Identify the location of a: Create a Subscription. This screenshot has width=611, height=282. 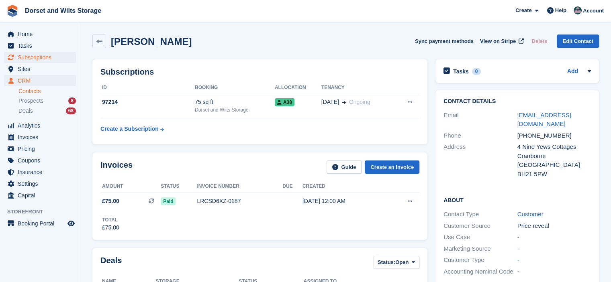
(132, 129).